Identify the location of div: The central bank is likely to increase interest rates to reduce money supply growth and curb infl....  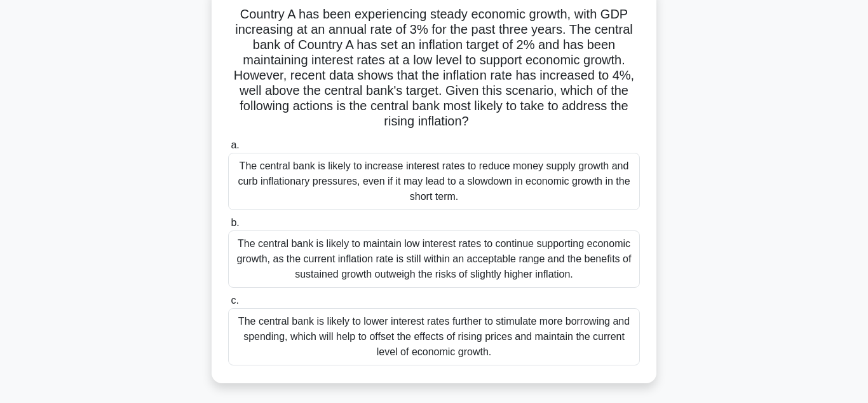
(434, 181).